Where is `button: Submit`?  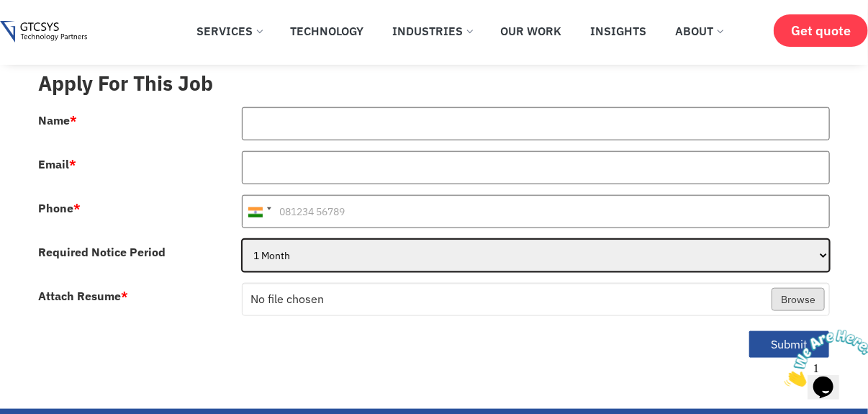 button: Submit is located at coordinates (789, 344).